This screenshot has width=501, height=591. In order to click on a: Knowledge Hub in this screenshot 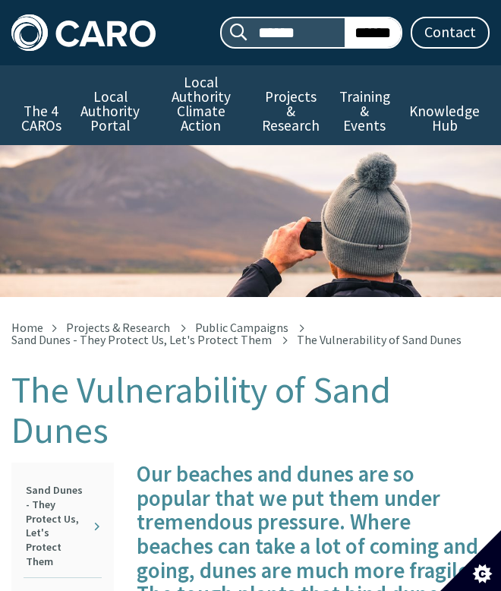, I will do `click(444, 119)`.